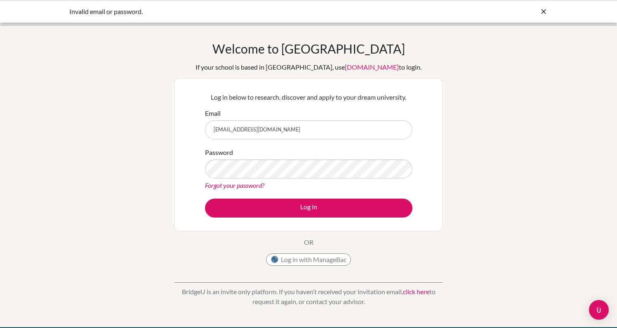 The image size is (617, 328). What do you see at coordinates (308, 297) in the screenshot?
I see `p: BridgeU is an invite only platform. If you haven’t received your invitation email, to request it ...` at bounding box center [308, 297].